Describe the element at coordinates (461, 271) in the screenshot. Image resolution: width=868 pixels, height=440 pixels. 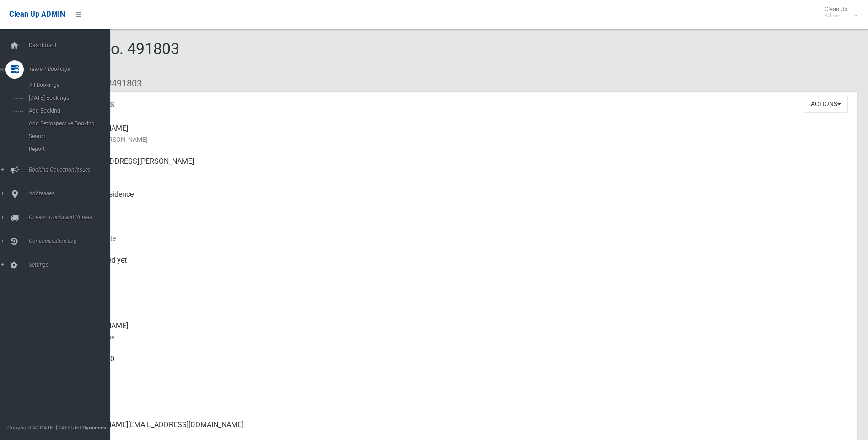
I see `small: Collected At` at that location.